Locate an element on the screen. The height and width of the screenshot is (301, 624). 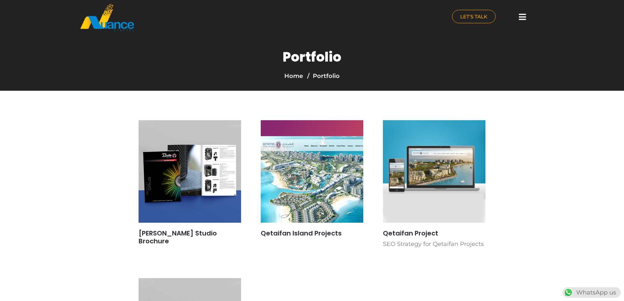
a: WhatsAppWhatsApp us is located at coordinates (591, 292).